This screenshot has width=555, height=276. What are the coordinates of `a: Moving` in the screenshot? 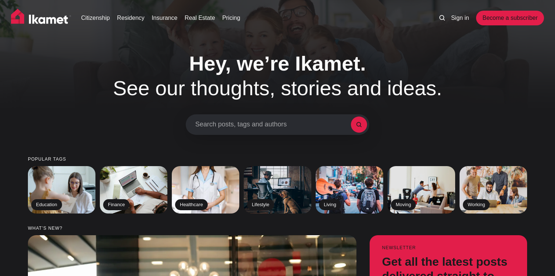 It's located at (421, 189).